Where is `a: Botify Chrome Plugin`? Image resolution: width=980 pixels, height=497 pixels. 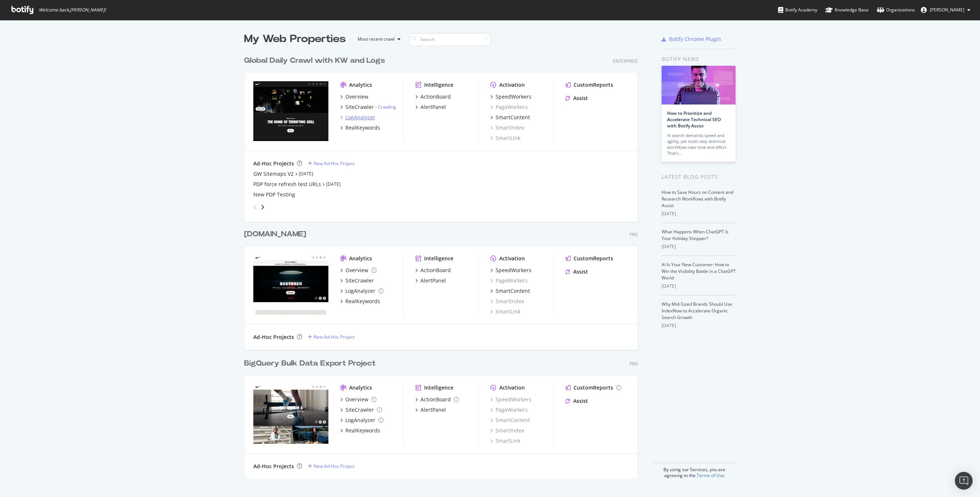
a: Botify Chrome Plugin is located at coordinates (692, 39).